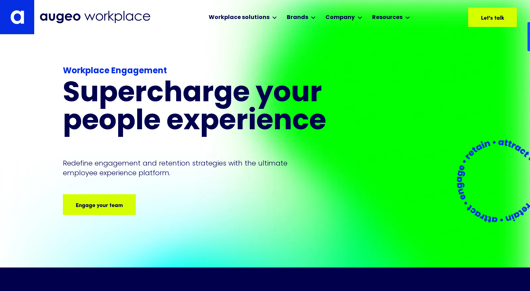 The image size is (530, 291). What do you see at coordinates (182, 168) in the screenshot?
I see `p: Redefine engagement and retention strategies with the ultimate employee experience platform.` at bounding box center [182, 168].